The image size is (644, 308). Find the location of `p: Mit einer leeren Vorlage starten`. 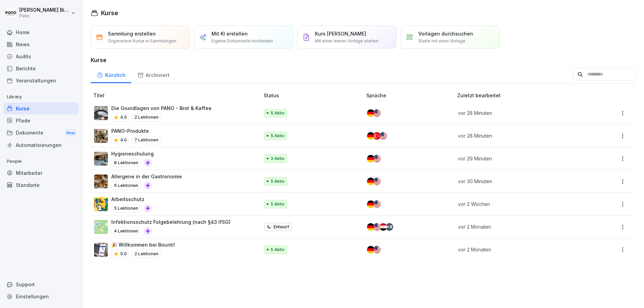

p: Mit einer leeren Vorlage starten is located at coordinates (347, 41).